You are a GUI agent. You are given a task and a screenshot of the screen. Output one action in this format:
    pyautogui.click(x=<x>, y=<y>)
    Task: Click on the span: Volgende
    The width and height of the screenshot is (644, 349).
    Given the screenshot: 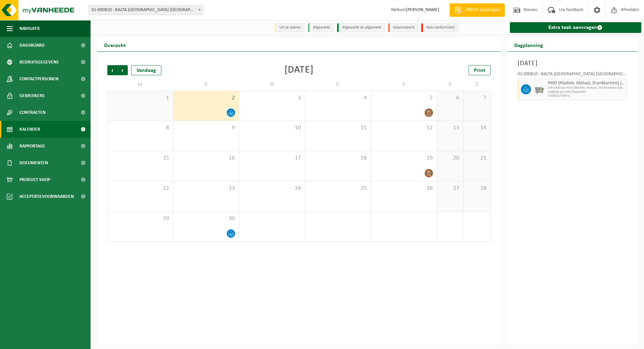 What is the action you would take?
    pyautogui.click(x=123, y=70)
    